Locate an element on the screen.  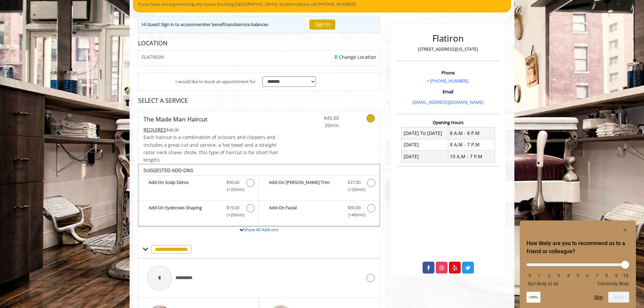
b: Add-On Eyebrows Shaping is located at coordinates (184, 211).